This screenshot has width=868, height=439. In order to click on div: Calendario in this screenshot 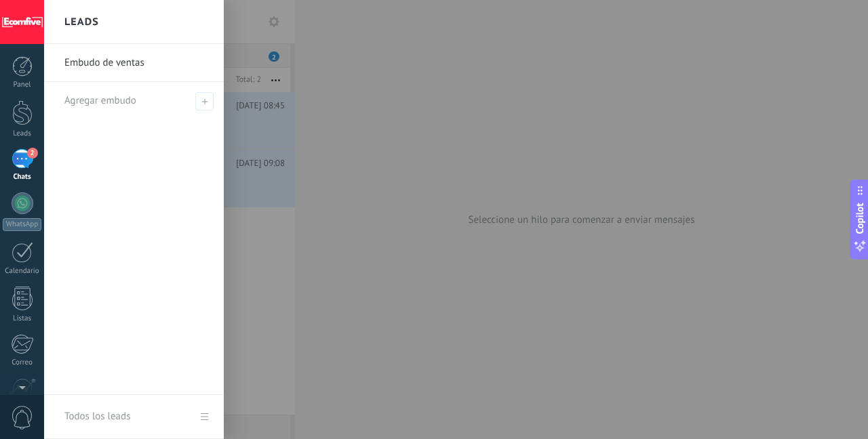, I will do `click(22, 271)`.